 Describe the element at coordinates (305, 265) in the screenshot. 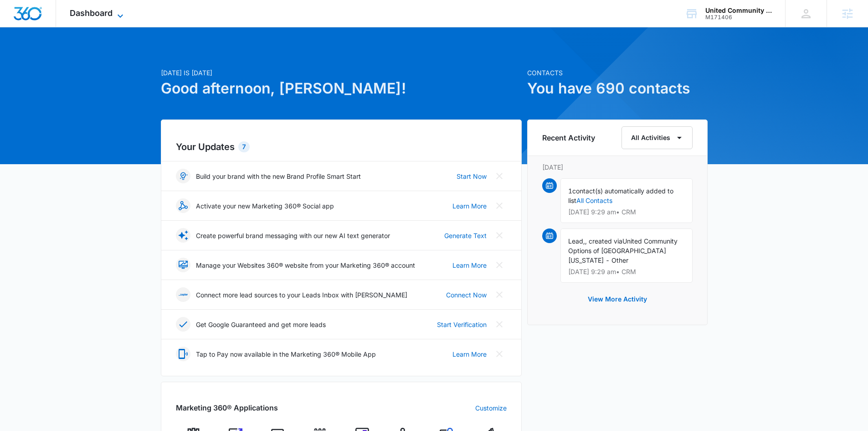

I see `p: Manage your Websites 360® website from your Marketing 360® account` at that location.